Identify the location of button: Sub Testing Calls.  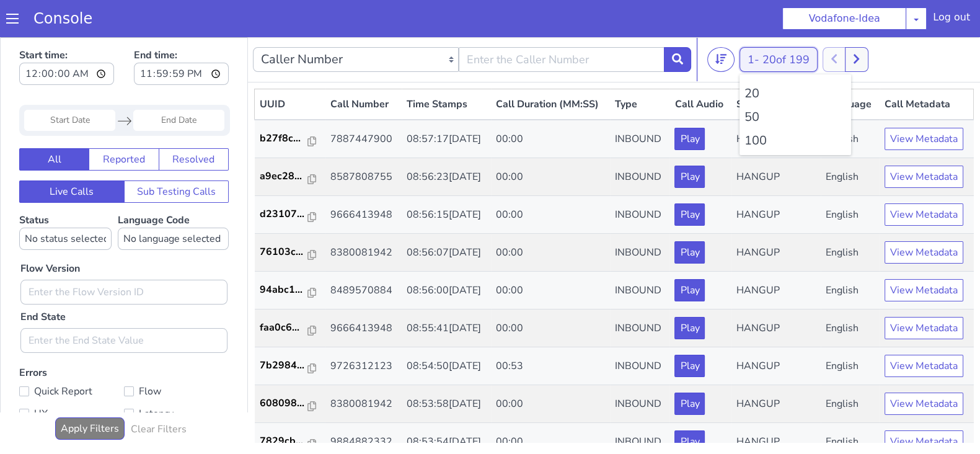
(176, 154).